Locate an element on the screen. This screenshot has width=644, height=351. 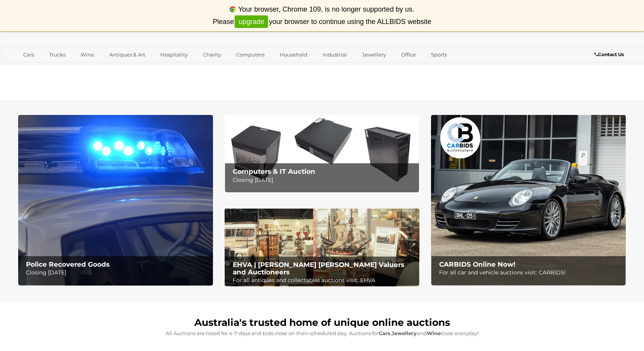
b: Police Recovered Goods is located at coordinates (68, 264).